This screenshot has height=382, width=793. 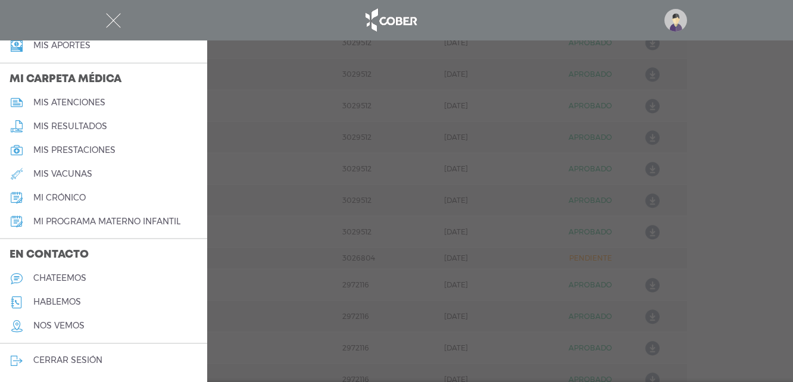 I want to click on h5: mis vacunas, so click(x=63, y=174).